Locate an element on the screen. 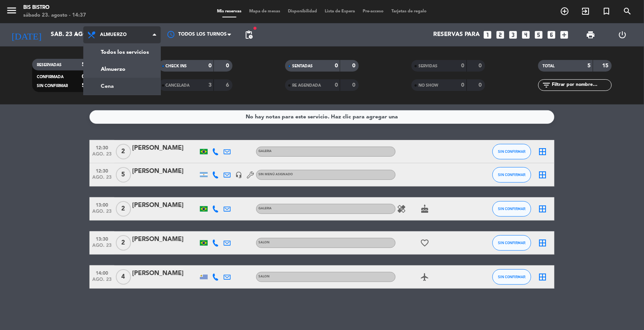 This screenshot has height=330, width=644. strong: 6 is located at coordinates (228, 85).